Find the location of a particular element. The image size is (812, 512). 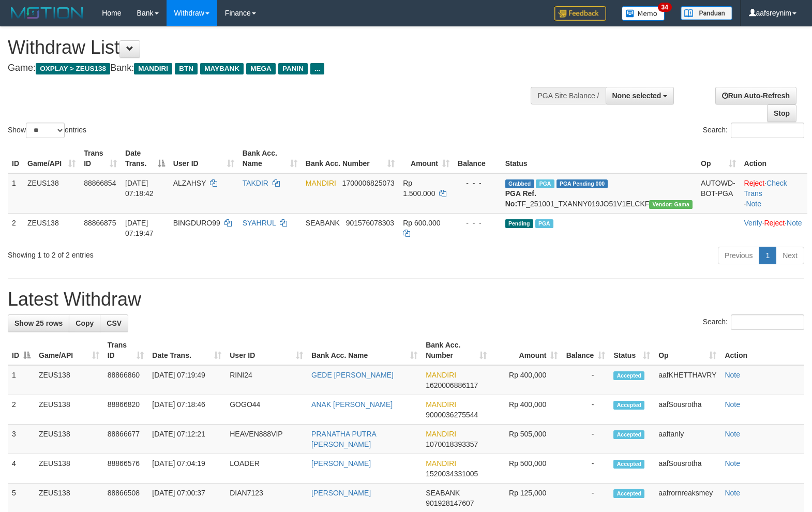

span: Show 25 rows is located at coordinates (38, 323).